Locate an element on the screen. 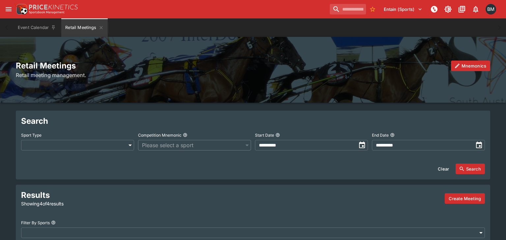 This screenshot has height=240, width=506. p: Showing 4 of 4 results is located at coordinates (95, 204).